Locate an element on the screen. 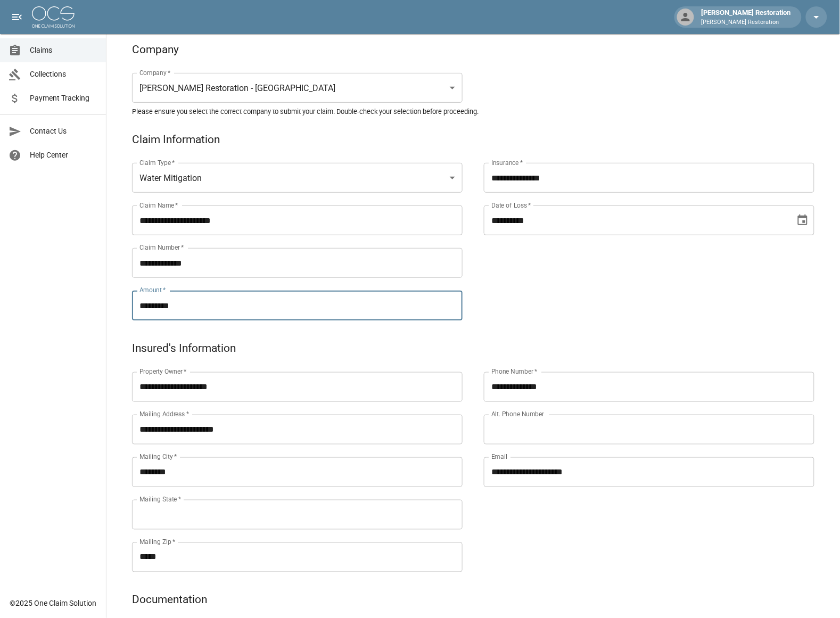 This screenshot has height=618, width=840. label: Email is located at coordinates (500, 456).